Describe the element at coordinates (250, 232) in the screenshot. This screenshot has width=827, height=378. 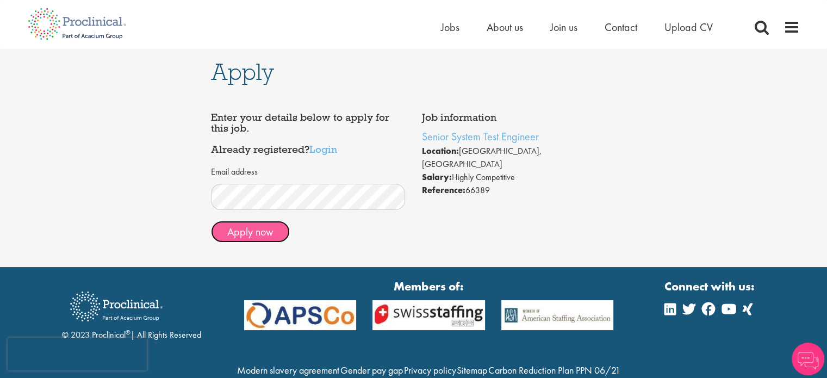
I see `button: Apply now` at that location.